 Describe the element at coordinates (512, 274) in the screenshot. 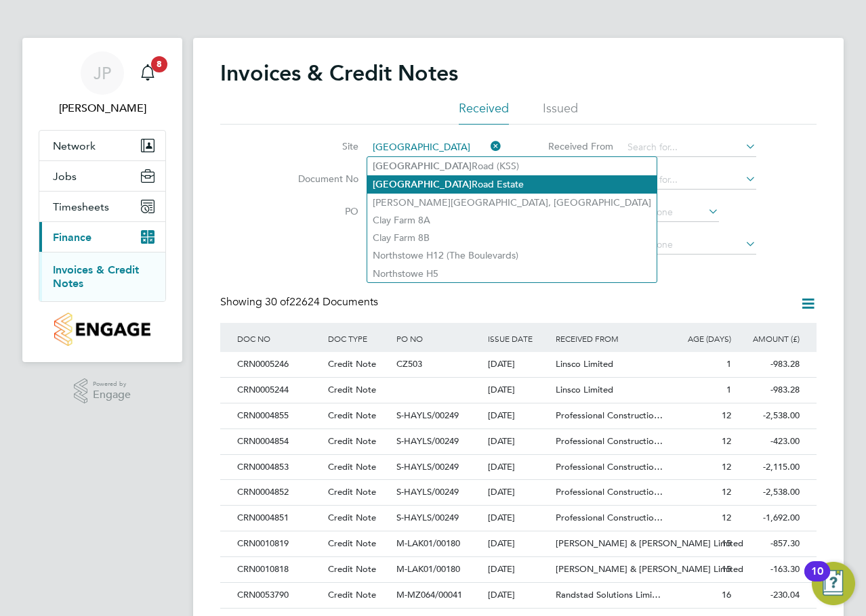

I see `li: Northstowe H5` at that location.